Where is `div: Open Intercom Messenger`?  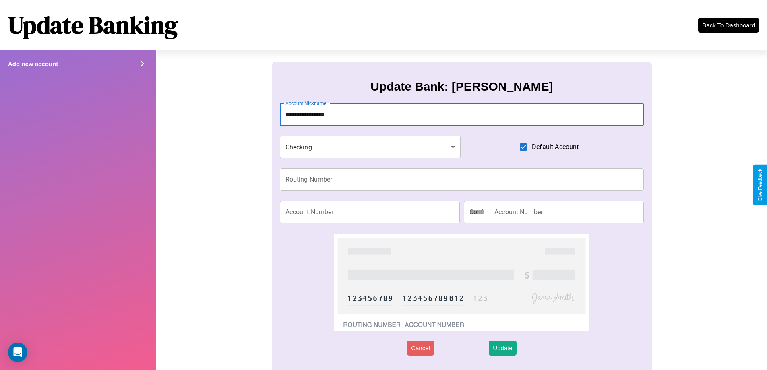
div: Open Intercom Messenger is located at coordinates (18, 352).